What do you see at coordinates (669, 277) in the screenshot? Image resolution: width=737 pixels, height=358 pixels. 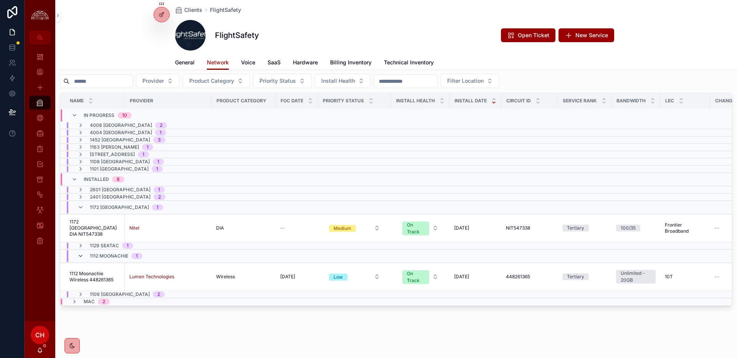 I see `span: 10T` at bounding box center [669, 277].